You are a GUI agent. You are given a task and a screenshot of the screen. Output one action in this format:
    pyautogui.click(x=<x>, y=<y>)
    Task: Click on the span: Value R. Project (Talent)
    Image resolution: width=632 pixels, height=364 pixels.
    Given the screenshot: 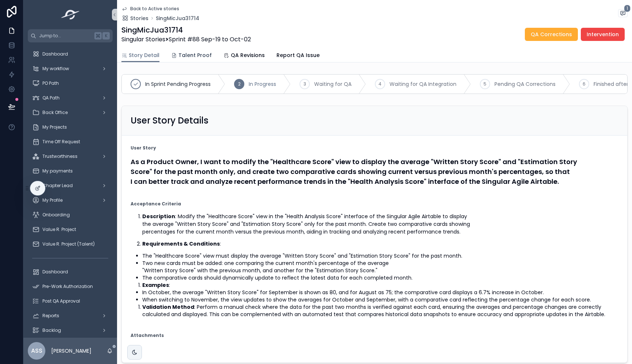 What is the action you would take?
    pyautogui.click(x=69, y=244)
    